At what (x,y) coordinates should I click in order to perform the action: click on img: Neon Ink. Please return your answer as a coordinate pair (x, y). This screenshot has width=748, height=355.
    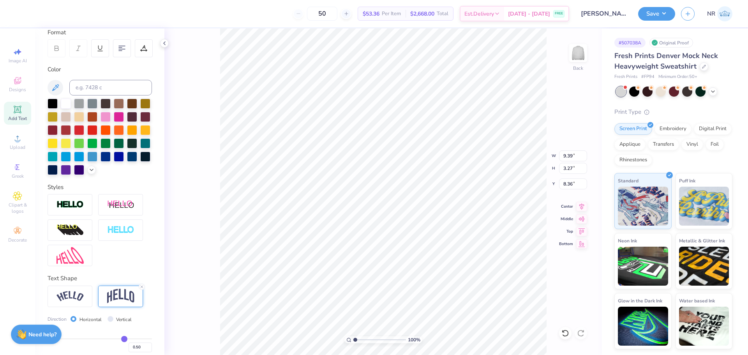
    Looking at the image, I should click on (642, 266).